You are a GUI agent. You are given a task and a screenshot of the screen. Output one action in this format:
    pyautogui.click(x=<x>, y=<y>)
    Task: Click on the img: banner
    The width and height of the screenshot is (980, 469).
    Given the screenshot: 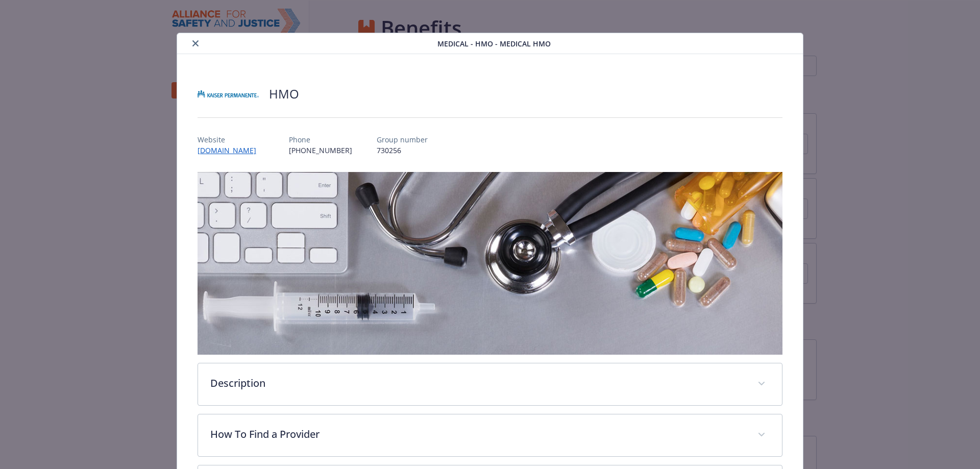 What is the action you would take?
    pyautogui.click(x=490, y=263)
    